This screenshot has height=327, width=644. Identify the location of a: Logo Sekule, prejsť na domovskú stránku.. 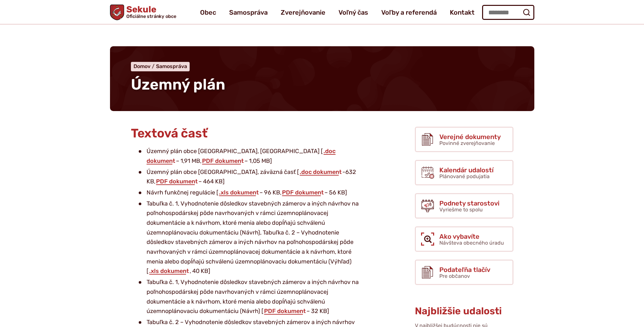
(143, 12).